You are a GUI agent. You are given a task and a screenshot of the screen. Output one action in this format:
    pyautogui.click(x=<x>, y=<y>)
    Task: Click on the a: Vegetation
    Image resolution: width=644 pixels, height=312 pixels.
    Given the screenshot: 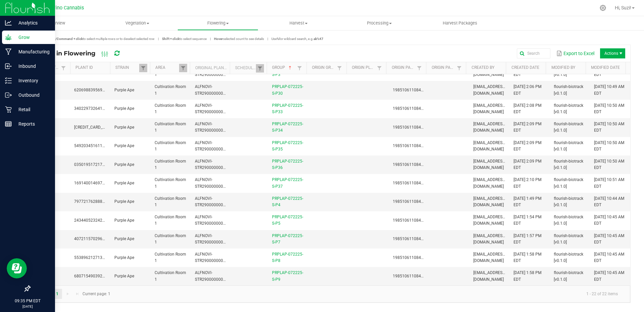 What is the action you would take?
    pyautogui.click(x=138, y=24)
    